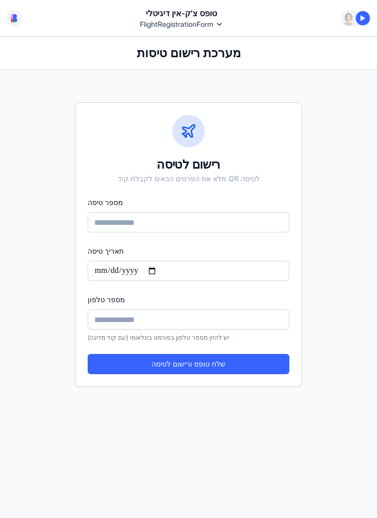 The height and width of the screenshot is (518, 377). What do you see at coordinates (14, 18) in the screenshot?
I see `img: logo` at bounding box center [14, 18].